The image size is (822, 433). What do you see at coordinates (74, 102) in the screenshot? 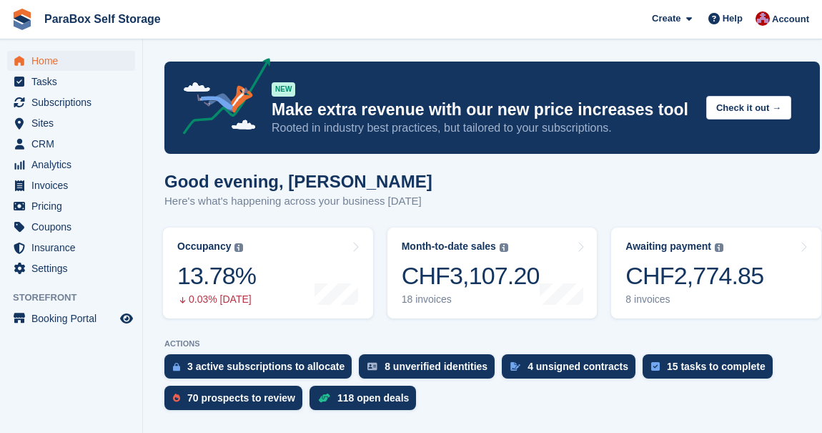
I see `span: Subscriptions` at bounding box center [74, 102].